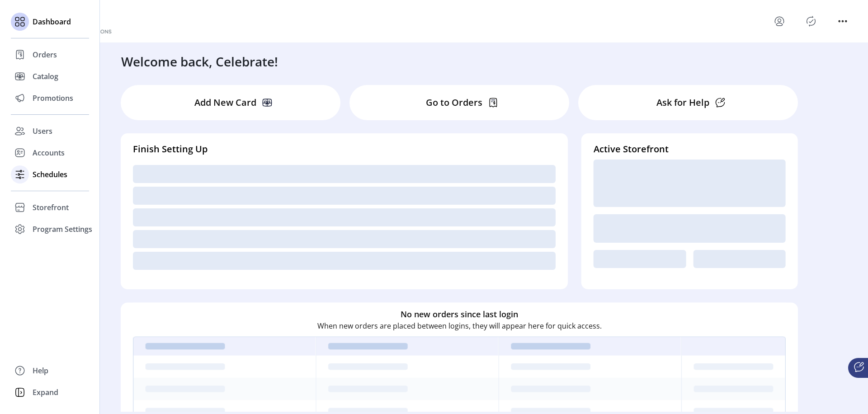 Image resolution: width=868 pixels, height=414 pixels. I want to click on h6: No new orders since last login, so click(459, 314).